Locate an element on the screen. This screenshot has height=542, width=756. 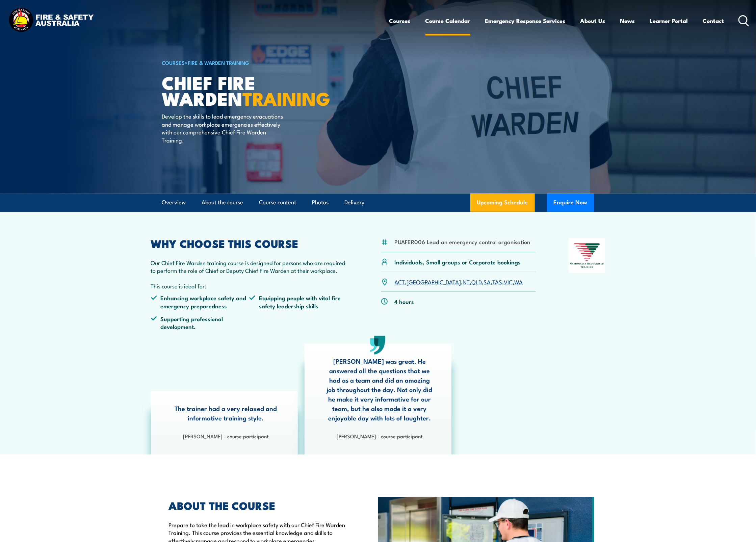
a: SA is located at coordinates (487, 281).